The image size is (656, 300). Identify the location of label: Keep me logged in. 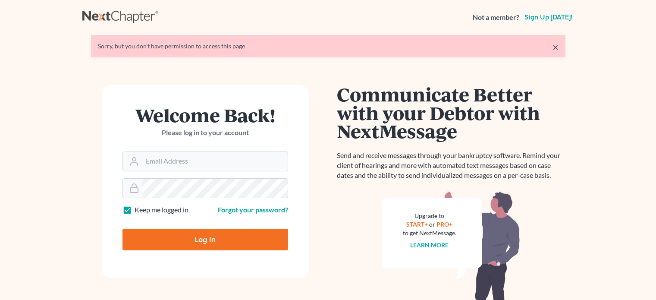
(161, 210).